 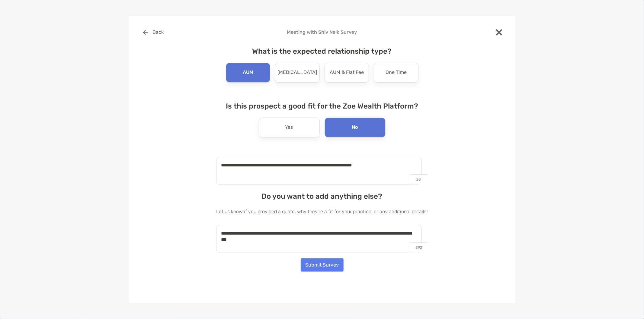 What do you see at coordinates (322, 265) in the screenshot?
I see `button: Submit Survey` at bounding box center [322, 265].